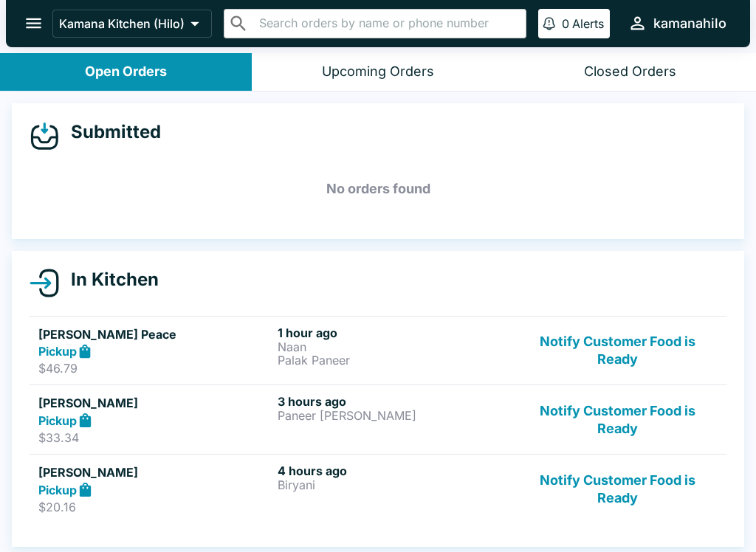 The height and width of the screenshot is (552, 756). What do you see at coordinates (629, 72) in the screenshot?
I see `div: Closed Orders` at bounding box center [629, 72].